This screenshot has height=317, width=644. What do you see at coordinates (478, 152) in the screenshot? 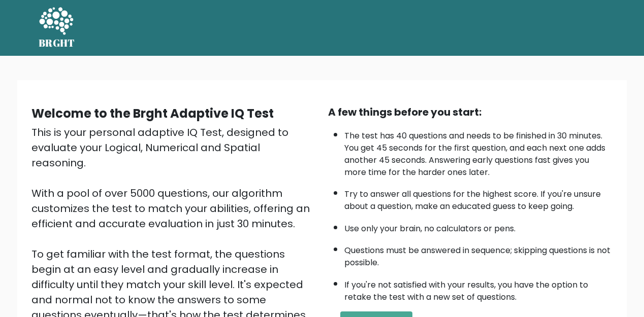
I see `li: The test has 40 questions and needs to be finished in 30 minutes. You get 45 seconds for the firs...` at bounding box center [478, 152].